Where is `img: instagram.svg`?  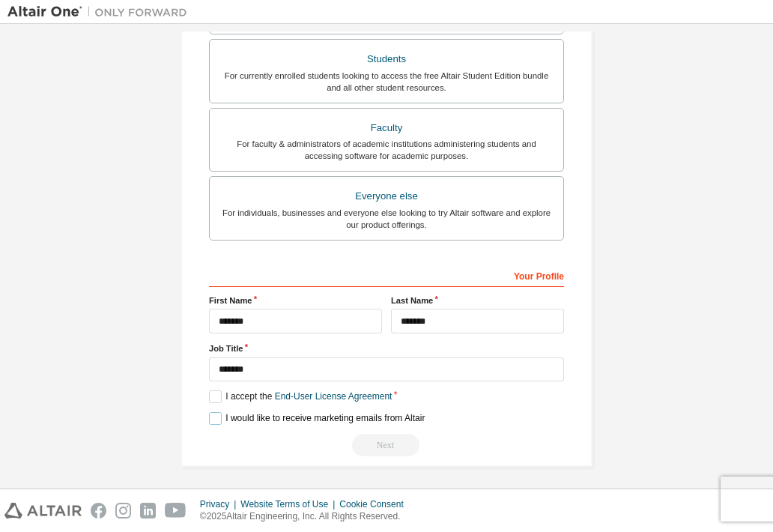
img: instagram.svg is located at coordinates (123, 510).